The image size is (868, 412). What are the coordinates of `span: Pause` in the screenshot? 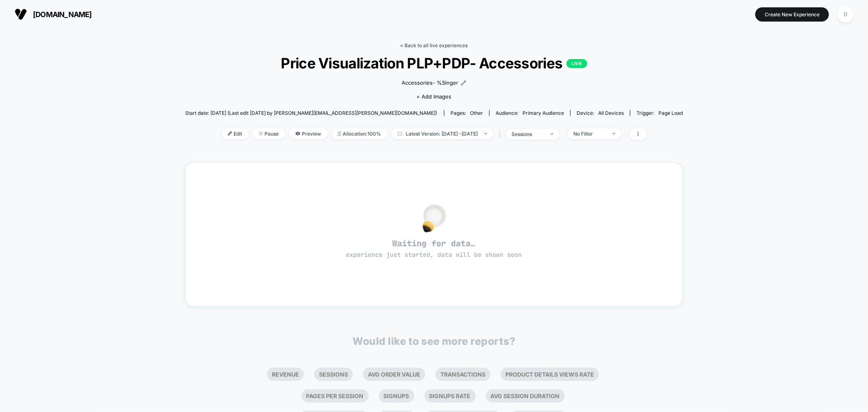 It's located at (269, 133).